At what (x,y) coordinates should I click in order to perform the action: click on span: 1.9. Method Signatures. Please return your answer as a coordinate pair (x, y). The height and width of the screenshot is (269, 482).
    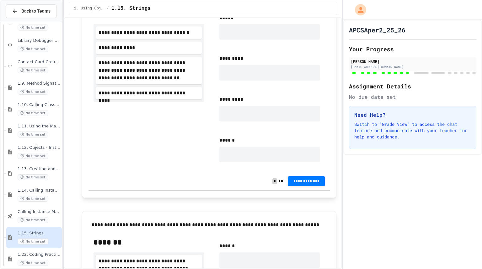
    Looking at the image, I should click on (39, 83).